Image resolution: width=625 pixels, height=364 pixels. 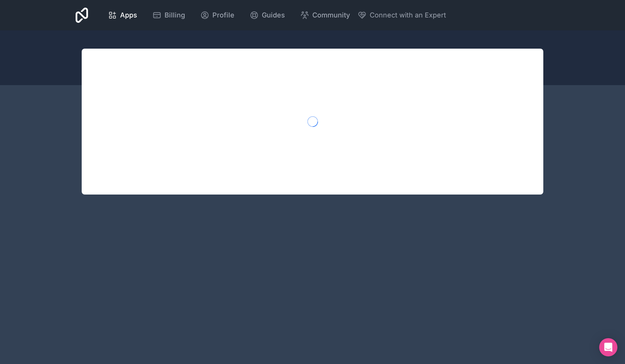 I want to click on span: Connect with an Expert, so click(x=408, y=15).